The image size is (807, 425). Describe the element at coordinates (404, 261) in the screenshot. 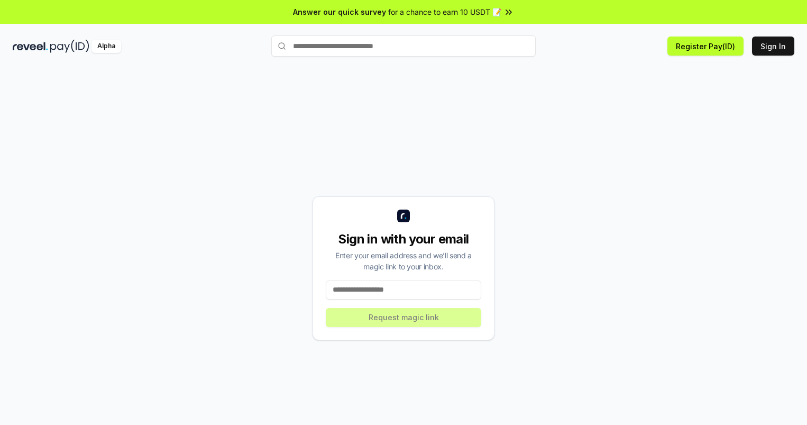

I see `div: Enter your email address and we’ll send a magic link to your inbox.` at that location.